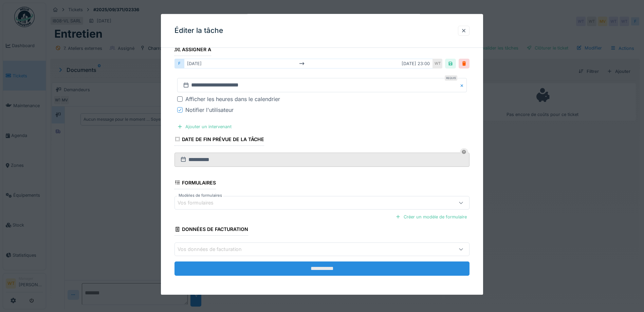 The image size is (644, 312). What do you see at coordinates (193, 50) in the screenshot?
I see `div: Assigner à` at bounding box center [193, 50].